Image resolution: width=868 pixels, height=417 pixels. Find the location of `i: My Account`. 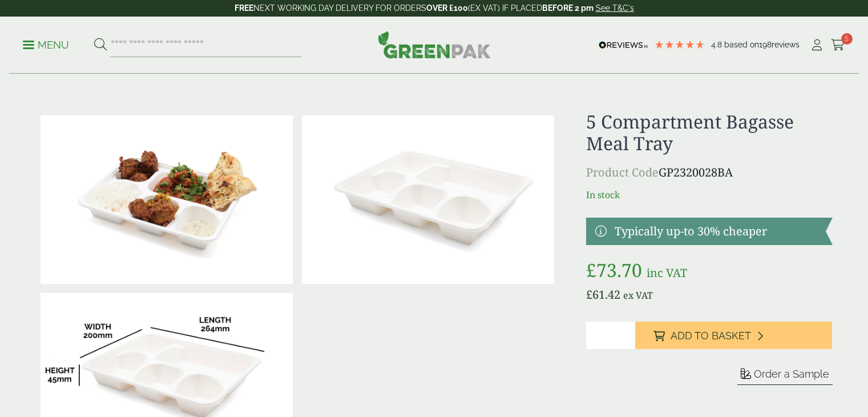

i: My Account is located at coordinates (817, 45).